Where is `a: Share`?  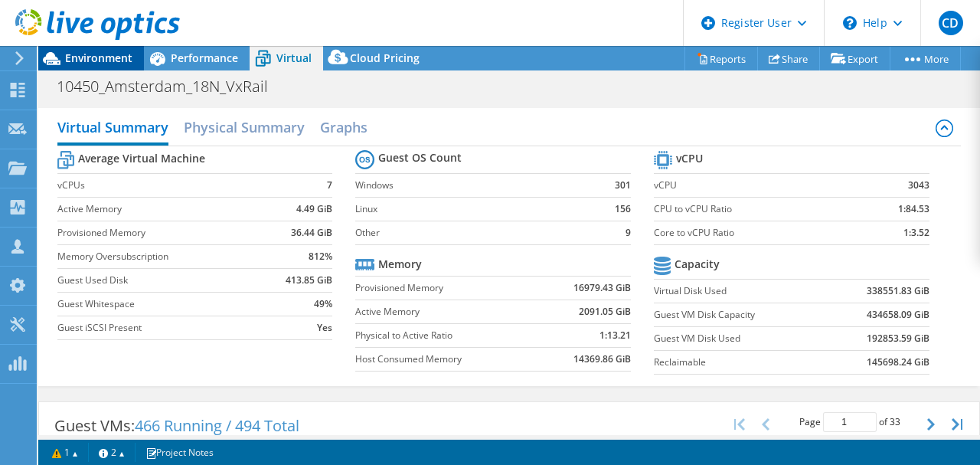 a: Share is located at coordinates (789, 58).